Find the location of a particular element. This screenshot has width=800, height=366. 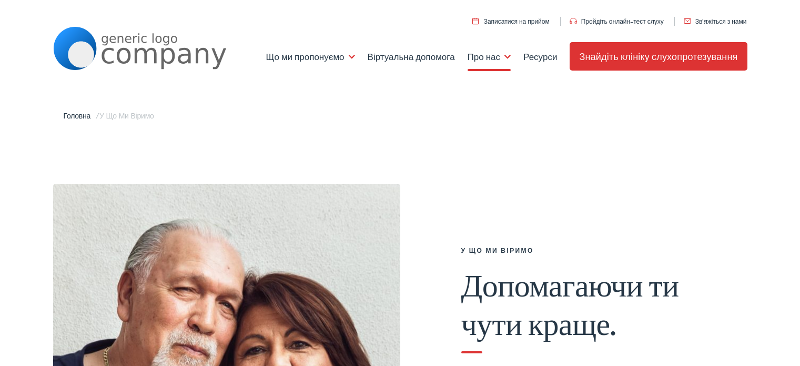

a: Про нас is located at coordinates (489, 57).